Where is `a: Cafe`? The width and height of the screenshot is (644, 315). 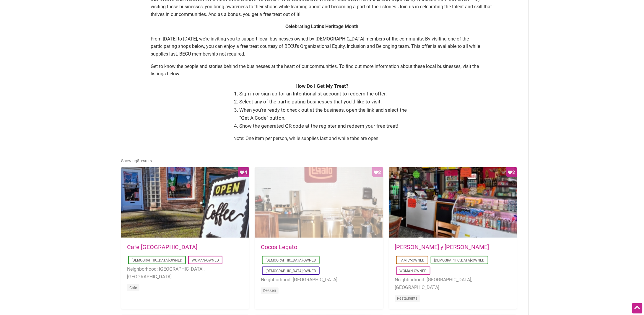 a: Cafe is located at coordinates (133, 287).